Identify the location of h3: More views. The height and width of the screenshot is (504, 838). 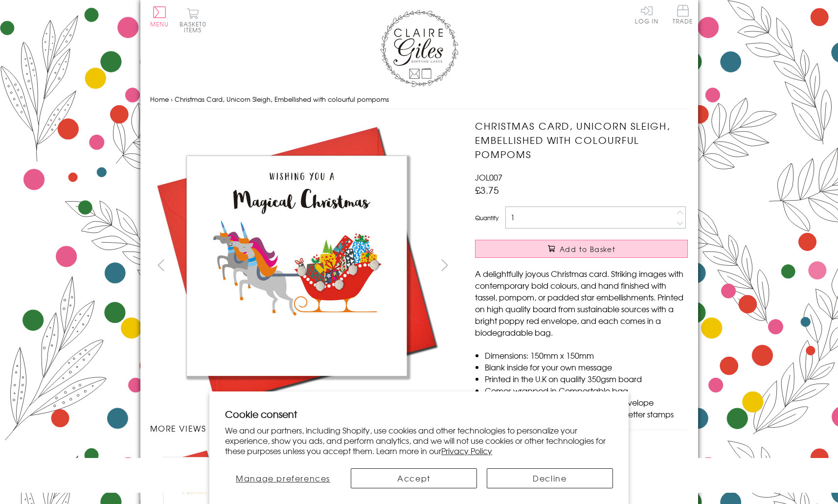
(303, 428).